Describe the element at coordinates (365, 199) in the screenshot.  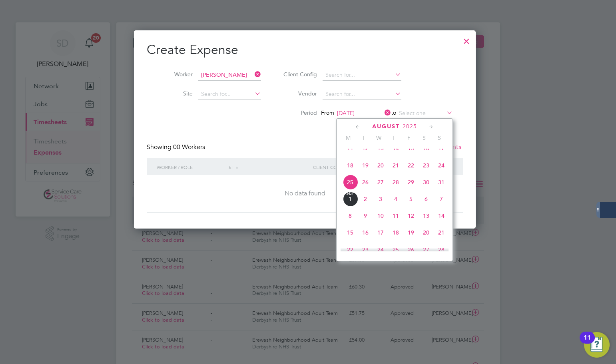
I see `span: 2` at that location.